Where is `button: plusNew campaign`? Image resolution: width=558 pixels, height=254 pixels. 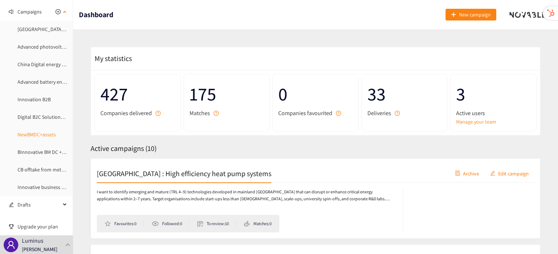 button: plusNew campaign is located at coordinates (470, 15).